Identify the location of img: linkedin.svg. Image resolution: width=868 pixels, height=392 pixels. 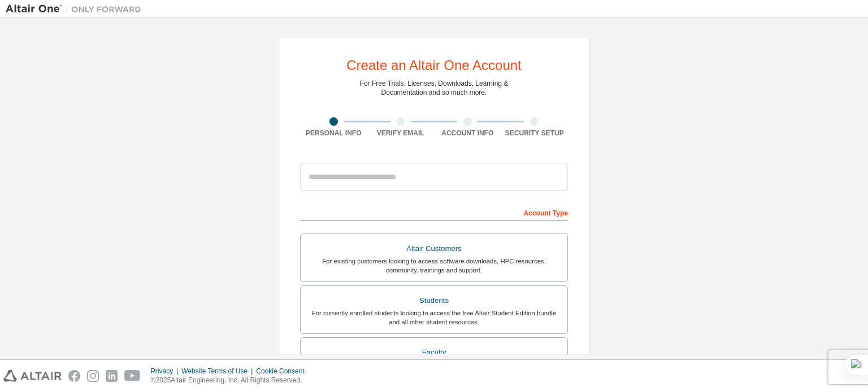
(111, 376).